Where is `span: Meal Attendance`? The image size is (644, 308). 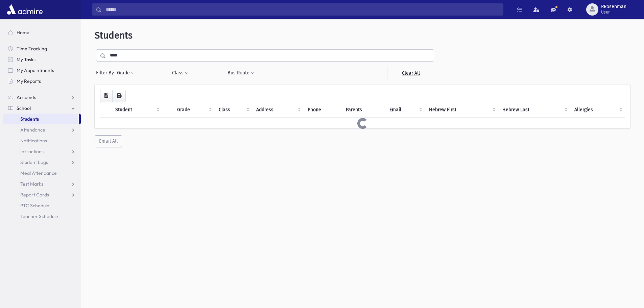
span: Meal Attendance is located at coordinates (39, 173).